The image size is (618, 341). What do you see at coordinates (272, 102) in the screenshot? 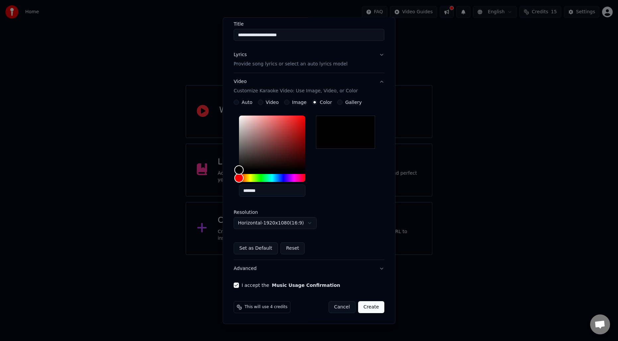
I see `label: Video` at bounding box center [272, 102].